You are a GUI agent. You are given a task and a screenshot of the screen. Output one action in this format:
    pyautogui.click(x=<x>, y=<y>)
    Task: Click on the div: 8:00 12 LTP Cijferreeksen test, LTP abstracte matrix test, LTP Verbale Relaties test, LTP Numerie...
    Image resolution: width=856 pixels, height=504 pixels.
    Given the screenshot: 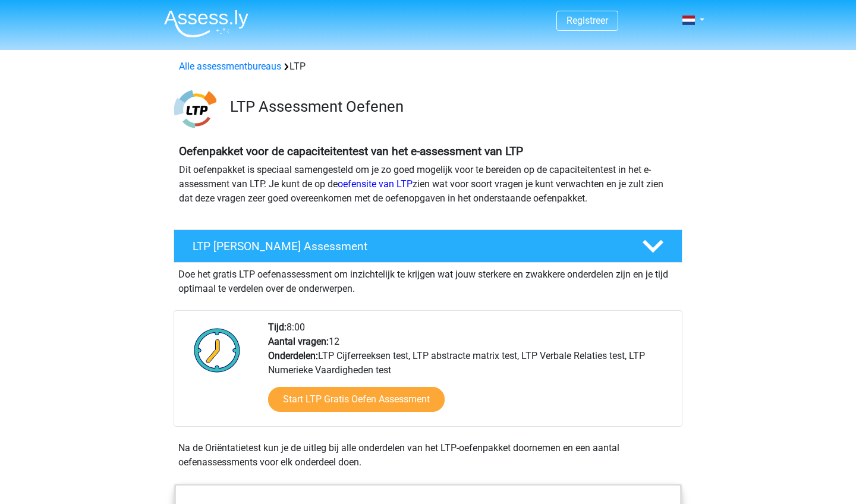 What is the action you would take?
    pyautogui.click(x=470, y=373)
    